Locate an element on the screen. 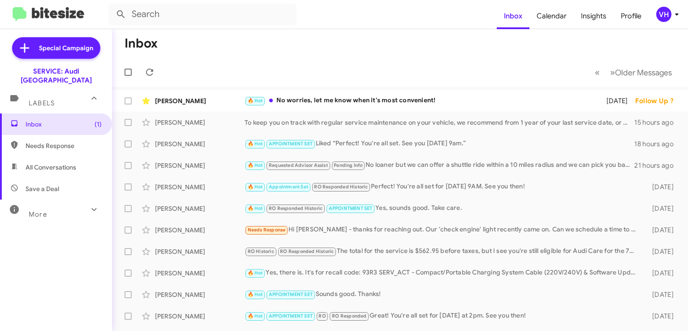  div: The total for the service is $562.95 before taxes, but I see you're still eligible for Audi Care ... is located at coordinates (443, 251).